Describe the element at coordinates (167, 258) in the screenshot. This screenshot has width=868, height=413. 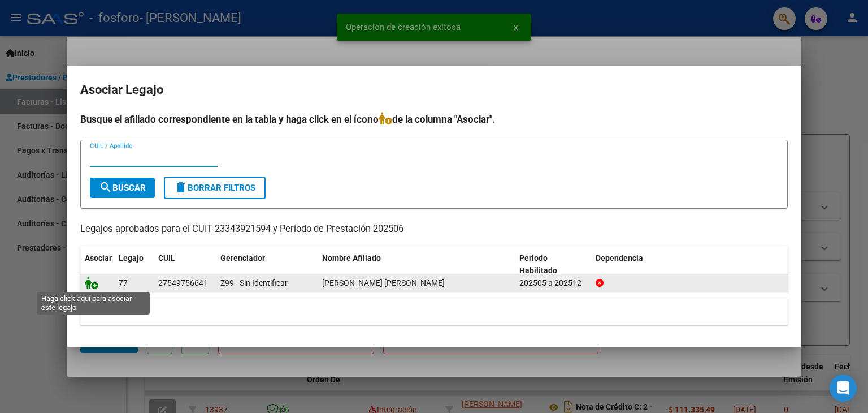
I see `span: CUIL` at that location.